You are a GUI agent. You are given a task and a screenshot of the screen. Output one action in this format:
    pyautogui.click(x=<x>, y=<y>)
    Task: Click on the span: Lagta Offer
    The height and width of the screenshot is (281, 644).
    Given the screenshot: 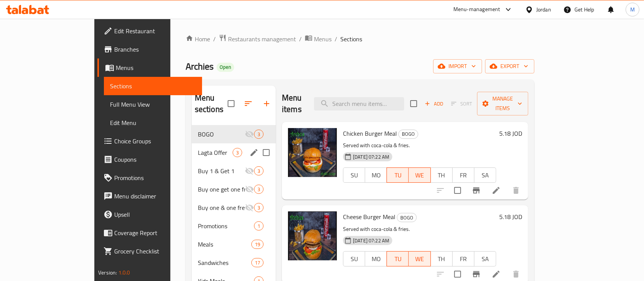 What is the action you would take?
    pyautogui.click(x=215, y=153)
    